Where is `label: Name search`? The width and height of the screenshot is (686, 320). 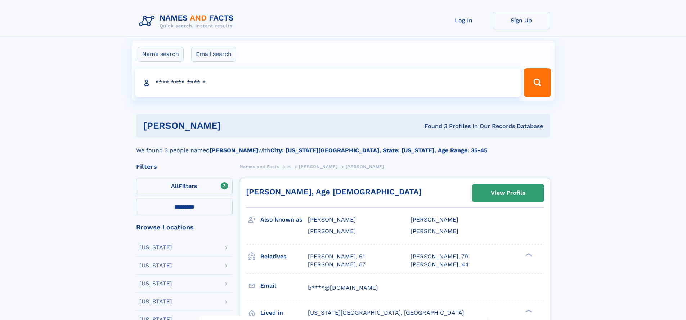 label: Name search is located at coordinates (161, 54).